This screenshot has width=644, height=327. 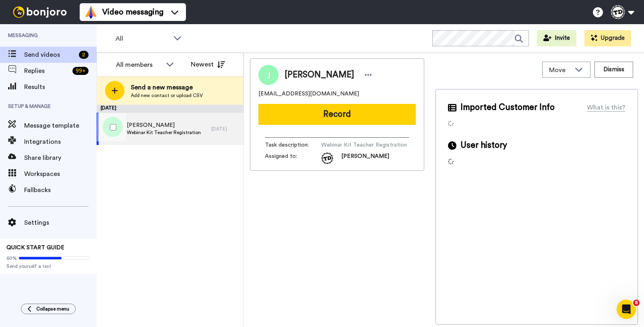 I want to click on span: User history, so click(x=484, y=145).